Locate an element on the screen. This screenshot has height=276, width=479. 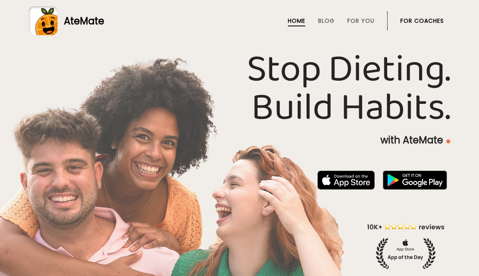
img: home-hero-appoftheday.png is located at coordinates (405, 245).